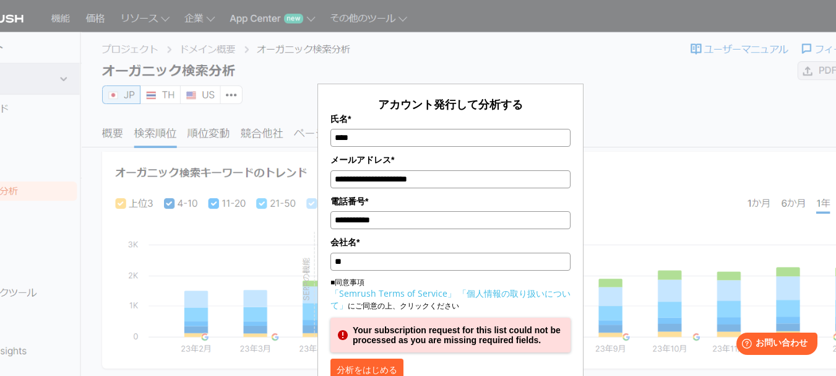 This screenshot has height=376, width=836. I want to click on span: お問い合わせ, so click(56, 15).